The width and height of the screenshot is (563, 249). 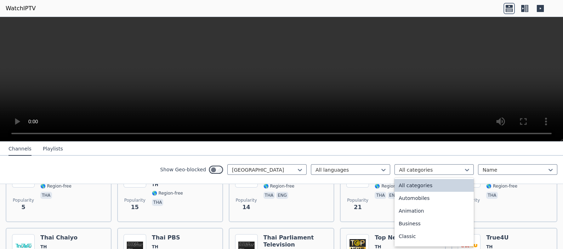 I want to click on h6: Thai Parliament Television, so click(x=295, y=242).